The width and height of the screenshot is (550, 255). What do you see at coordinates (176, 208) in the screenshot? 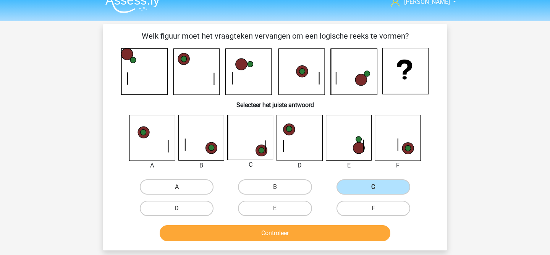
I see `label: D` at bounding box center [176, 208].